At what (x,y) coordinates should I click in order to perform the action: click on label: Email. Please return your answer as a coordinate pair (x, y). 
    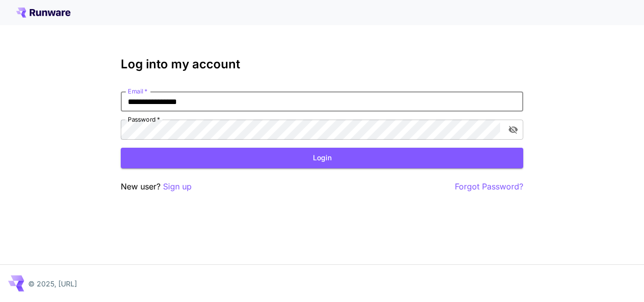
    Looking at the image, I should click on (138, 91).